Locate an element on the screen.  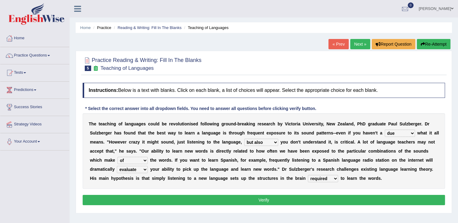
b: c is located at coordinates (271, 124).